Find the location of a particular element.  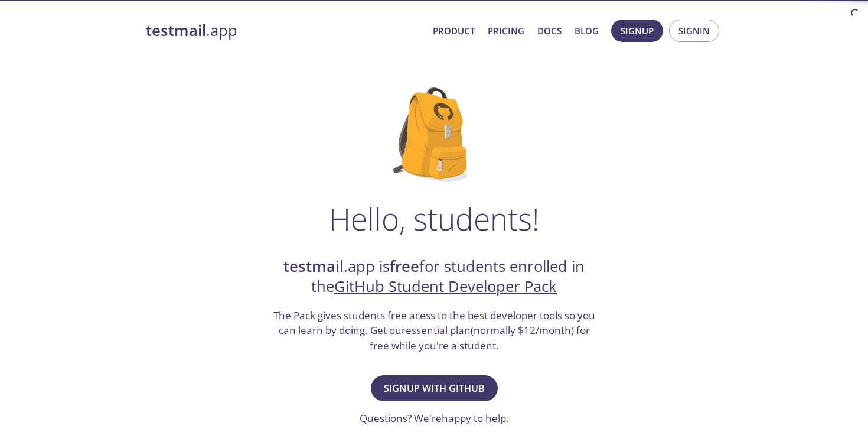

a: Docs is located at coordinates (549, 31).